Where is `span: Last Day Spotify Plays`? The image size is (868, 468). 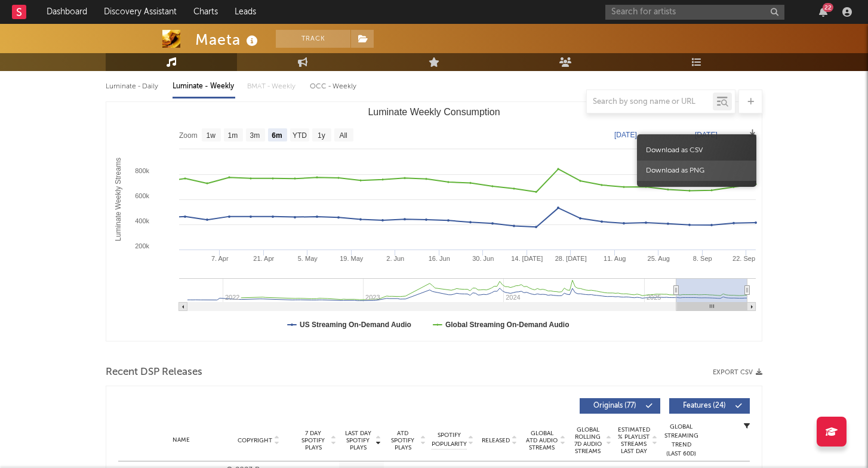
span: Last Day Spotify Plays is located at coordinates (358, 440).